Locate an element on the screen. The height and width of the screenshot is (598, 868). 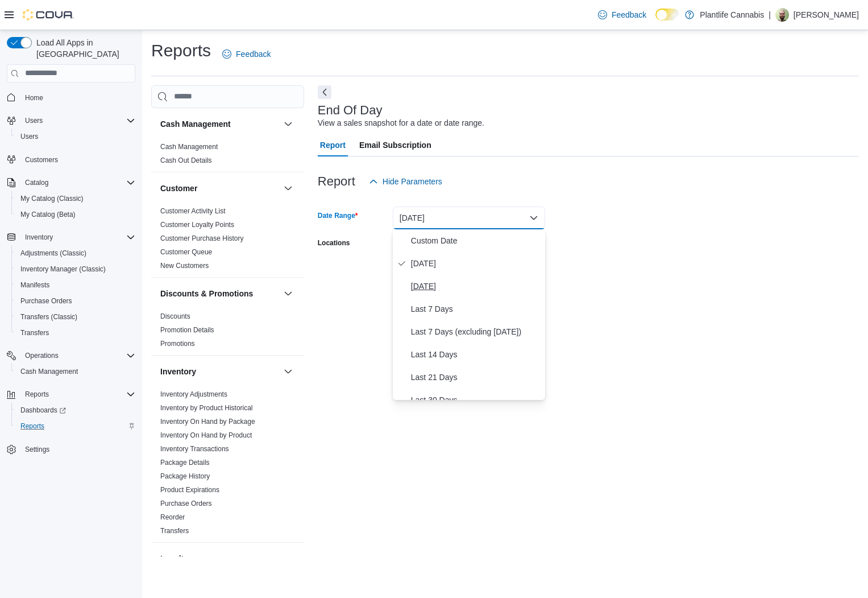
button: Discounts & Promotions is located at coordinates (288, 294).